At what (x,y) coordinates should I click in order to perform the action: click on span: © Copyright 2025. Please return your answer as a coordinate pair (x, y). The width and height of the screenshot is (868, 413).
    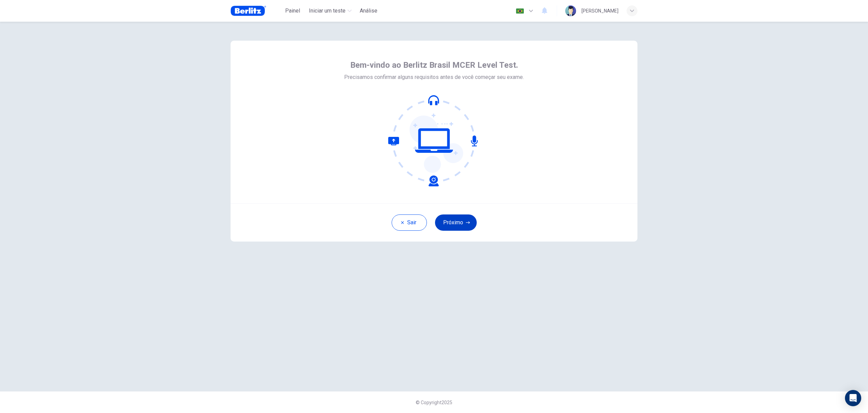
    Looking at the image, I should click on (434, 403).